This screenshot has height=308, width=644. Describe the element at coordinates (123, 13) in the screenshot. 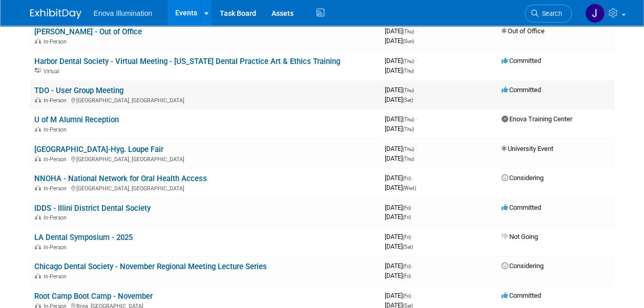

I see `span: Enova Illumination` at that location.